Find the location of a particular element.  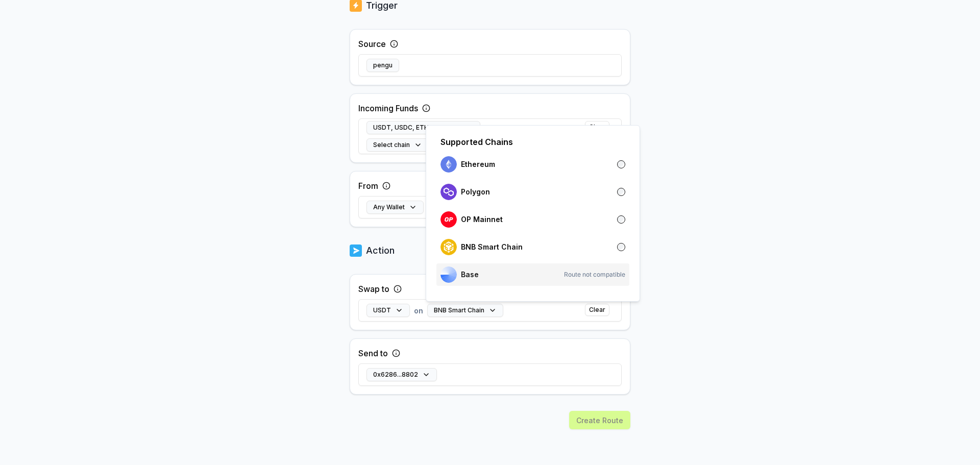

label: Swap to is located at coordinates (374, 289).